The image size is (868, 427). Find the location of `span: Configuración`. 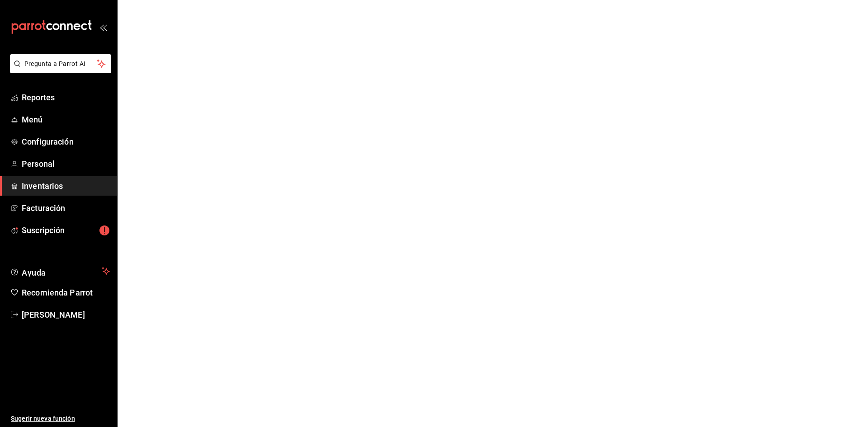

span: Configuración is located at coordinates (66, 142).